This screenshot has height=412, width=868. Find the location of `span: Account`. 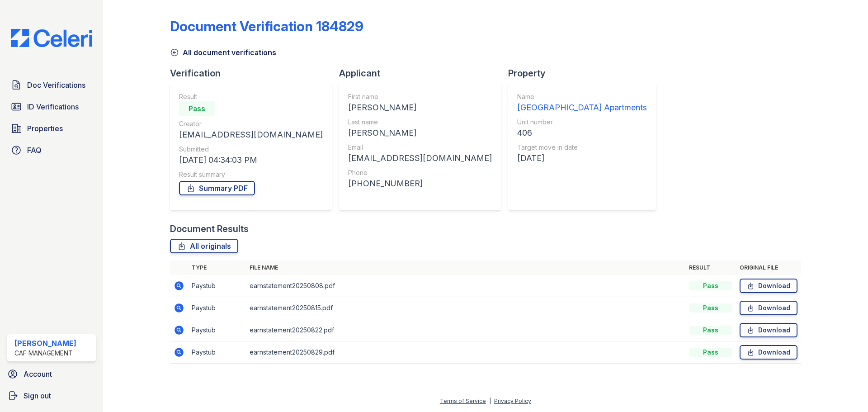

span: Account is located at coordinates (37, 374).